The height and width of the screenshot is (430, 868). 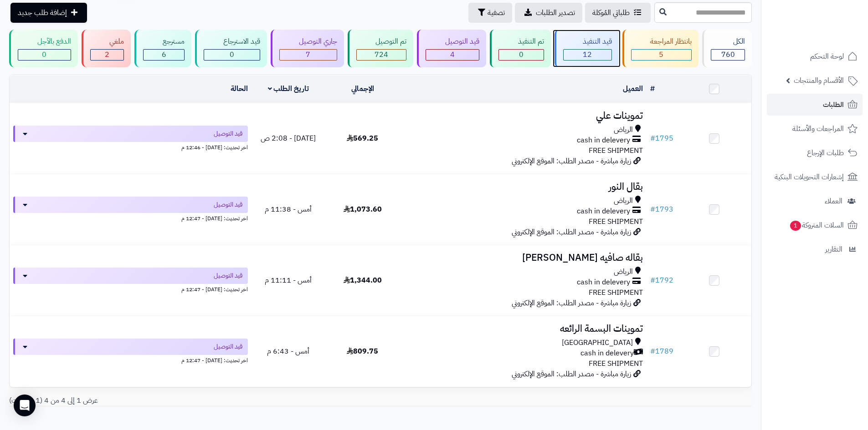 What do you see at coordinates (49, 12) in the screenshot?
I see `a: إضافة طلب جديد` at bounding box center [49, 12].